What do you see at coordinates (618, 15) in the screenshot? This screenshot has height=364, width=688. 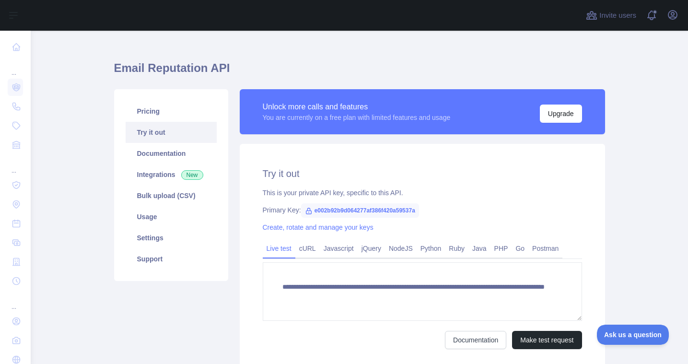 I see `span: Invite users` at bounding box center [618, 15].